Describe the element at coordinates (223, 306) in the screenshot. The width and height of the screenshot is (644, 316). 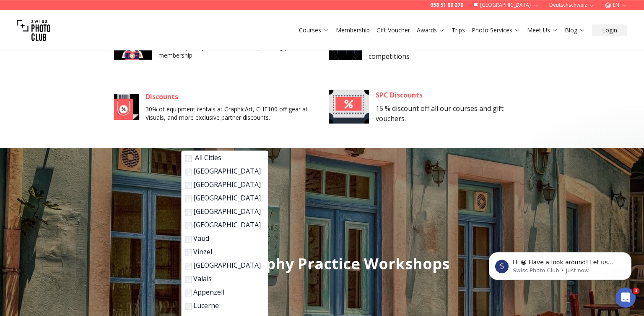
I see `label: Lucerne` at that location.